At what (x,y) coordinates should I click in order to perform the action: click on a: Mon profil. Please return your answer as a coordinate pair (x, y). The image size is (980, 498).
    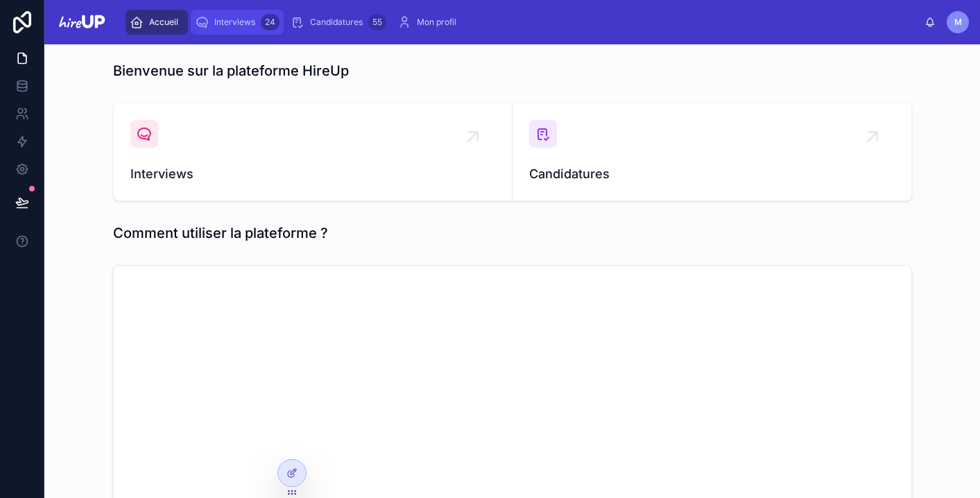
    Looking at the image, I should click on (429, 22).